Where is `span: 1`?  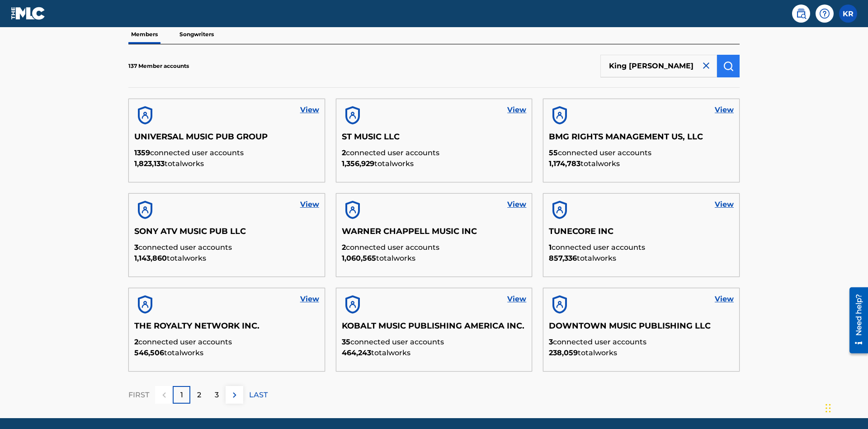 span: 1 is located at coordinates (550, 247).